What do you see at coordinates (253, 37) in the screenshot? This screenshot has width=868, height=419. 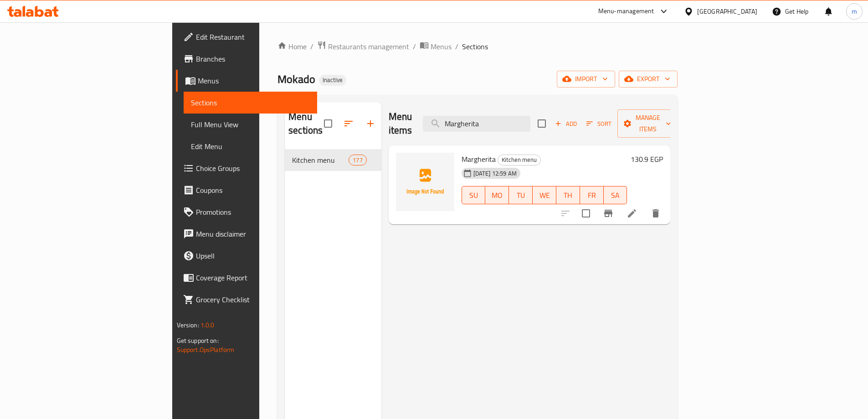 I see `span: Edit Restaurant` at bounding box center [253, 37].